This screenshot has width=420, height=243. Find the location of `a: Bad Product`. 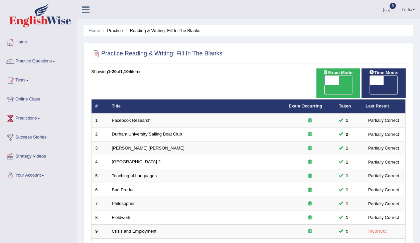

a: Bad Product is located at coordinates (124, 190).